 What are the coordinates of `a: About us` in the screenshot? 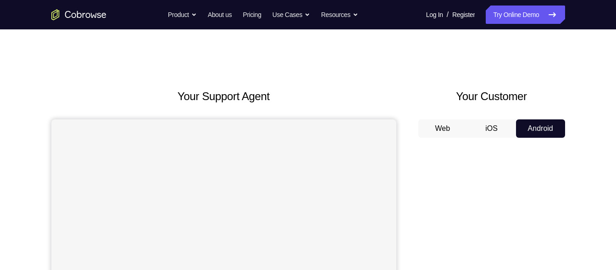 It's located at (220, 15).